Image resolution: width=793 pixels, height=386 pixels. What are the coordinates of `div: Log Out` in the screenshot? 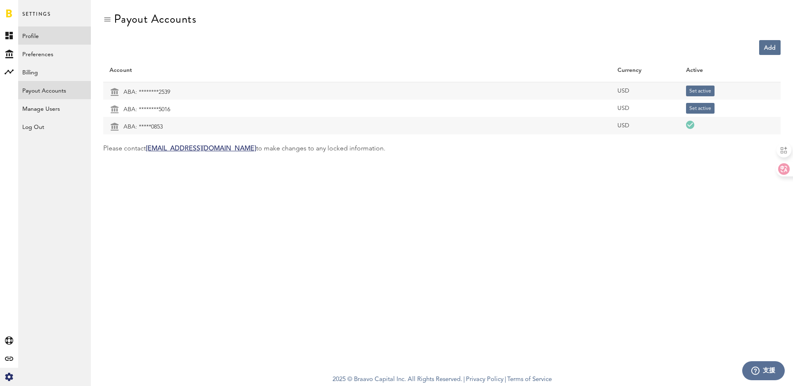 It's located at (55, 125).